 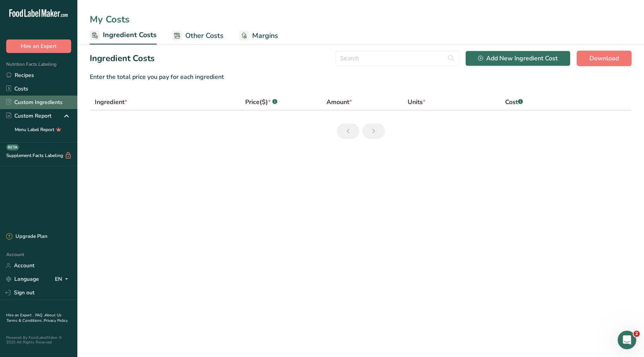 I want to click on div: Cost, so click(x=514, y=102).